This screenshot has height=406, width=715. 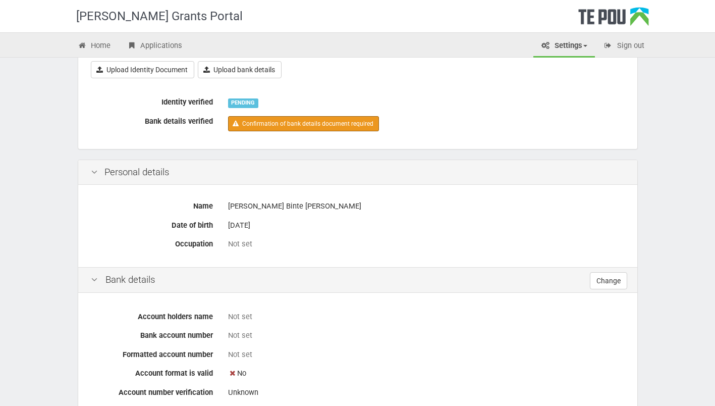 What do you see at coordinates (94, 46) in the screenshot?
I see `a: Home` at bounding box center [94, 46].